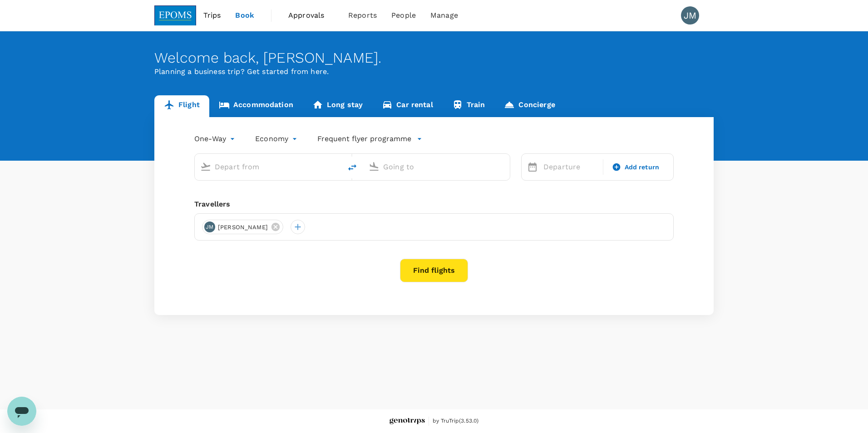 The image size is (868, 433). Describe the element at coordinates (434, 72) in the screenshot. I see `p: Planning a business trip? Get started from here.` at that location.